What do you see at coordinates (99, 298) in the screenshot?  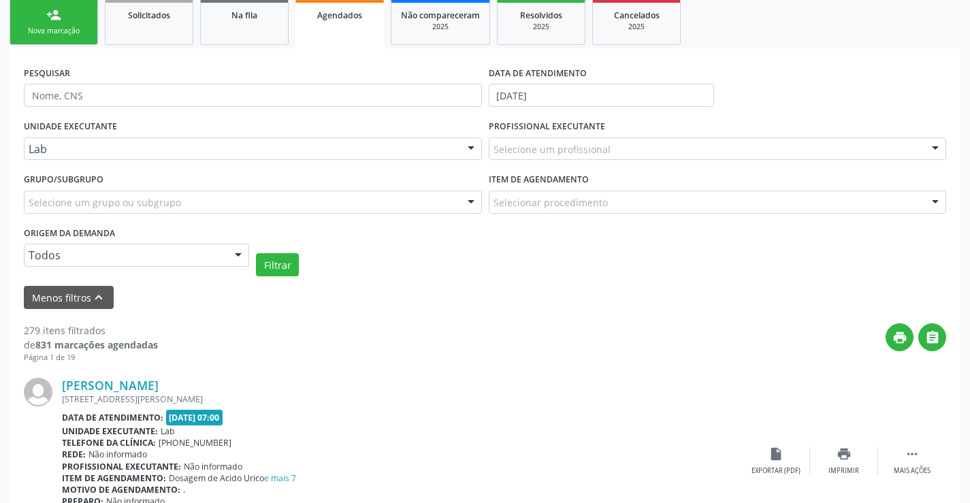 I see `i: keyboard_arrow_up` at bounding box center [99, 298].